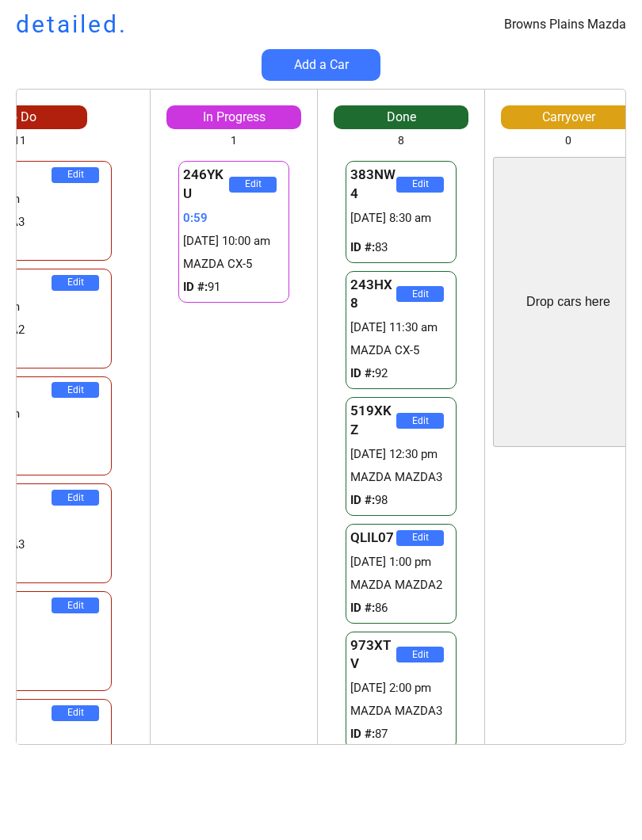  Describe the element at coordinates (234, 141) in the screenshot. I see `div: 1` at that location.